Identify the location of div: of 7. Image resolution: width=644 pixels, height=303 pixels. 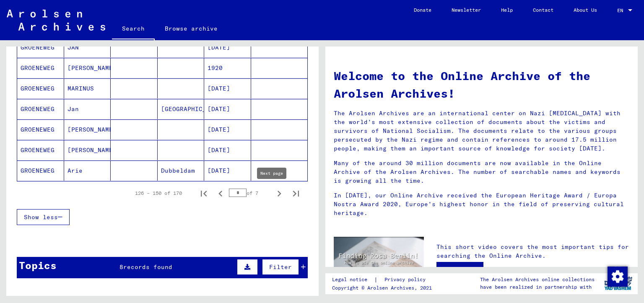
(250, 193).